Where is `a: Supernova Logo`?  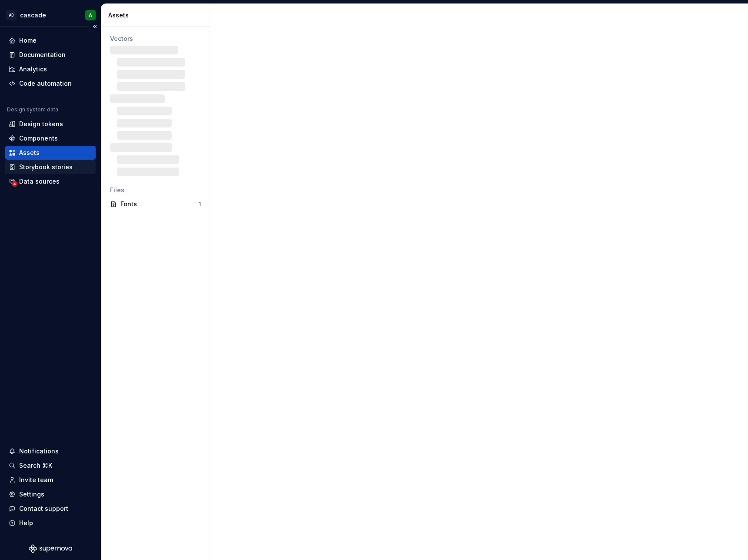 a: Supernova Logo is located at coordinates (51, 549).